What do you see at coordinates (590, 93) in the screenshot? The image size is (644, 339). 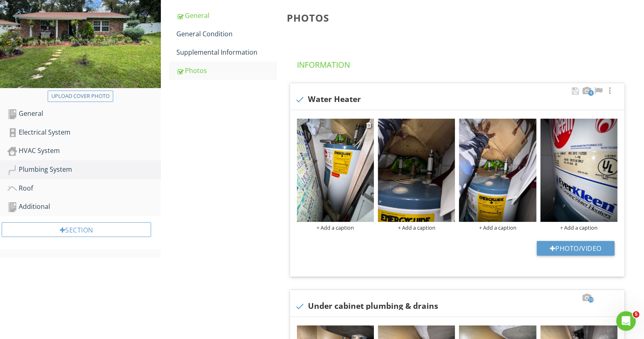 I see `span: 4` at bounding box center [590, 93].